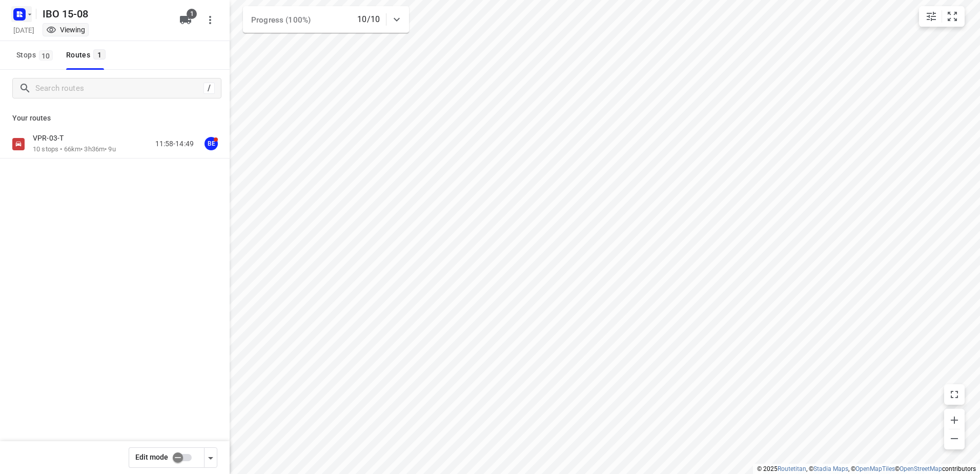  I want to click on a: Stadia Maps, so click(831, 469).